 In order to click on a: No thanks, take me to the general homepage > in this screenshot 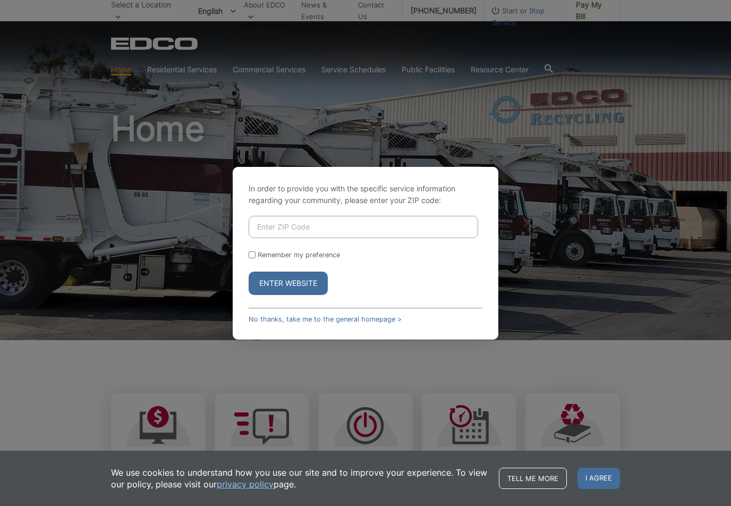, I will do `click(325, 319)`.